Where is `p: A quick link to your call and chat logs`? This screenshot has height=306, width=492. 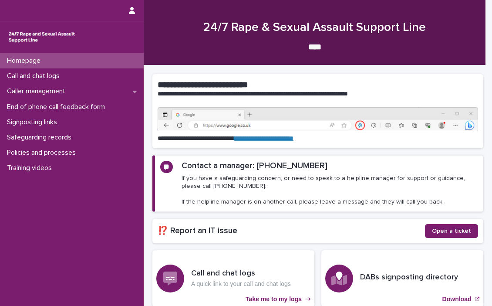
p: A quick link to your call and chat logs is located at coordinates (241, 283).